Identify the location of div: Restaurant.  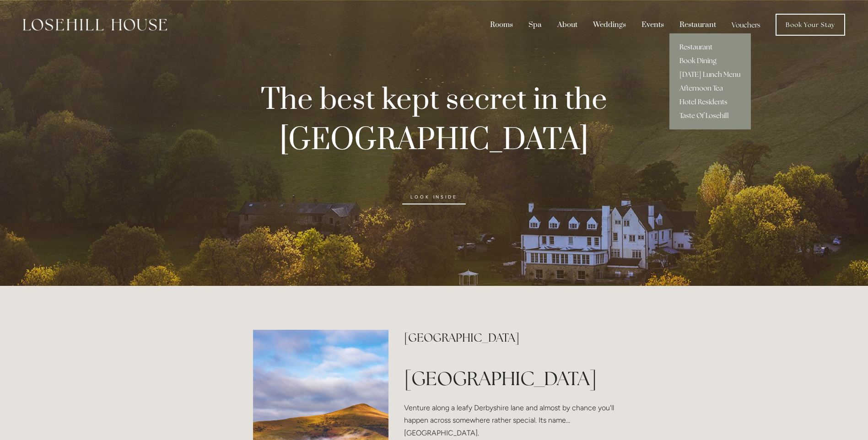
(698, 24).